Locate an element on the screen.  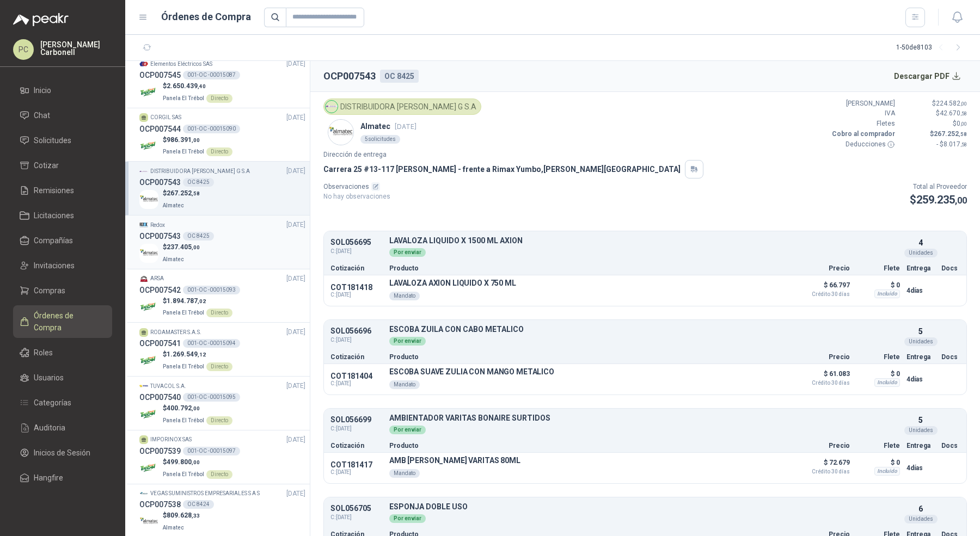
a: Licitaciones is located at coordinates (63, 215).